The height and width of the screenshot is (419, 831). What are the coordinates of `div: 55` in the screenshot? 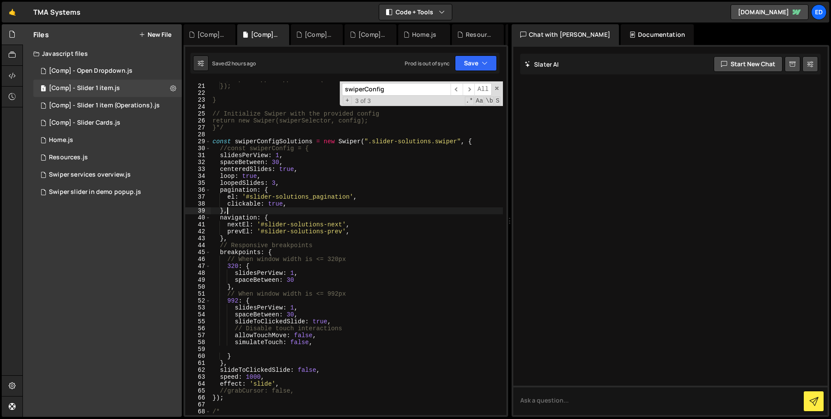 It's located at (198, 322).